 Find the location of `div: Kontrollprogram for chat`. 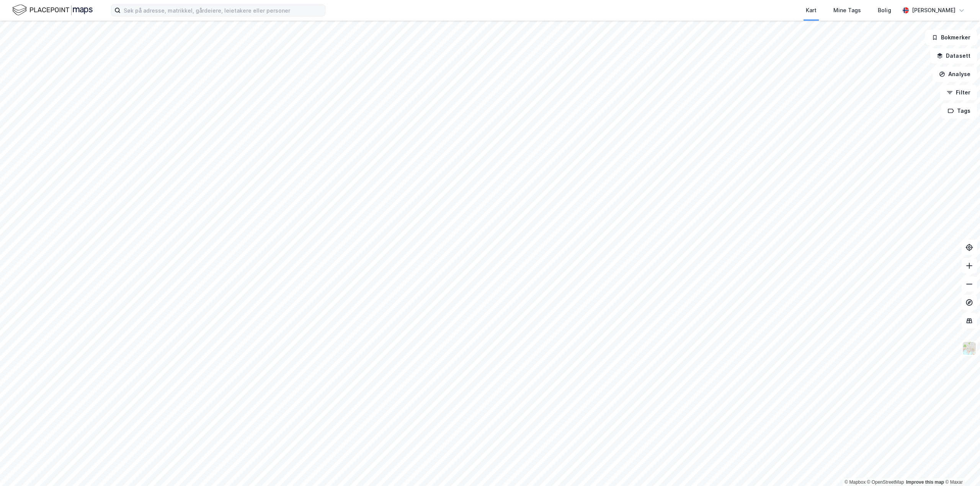

div: Kontrollprogram for chat is located at coordinates (961, 468).